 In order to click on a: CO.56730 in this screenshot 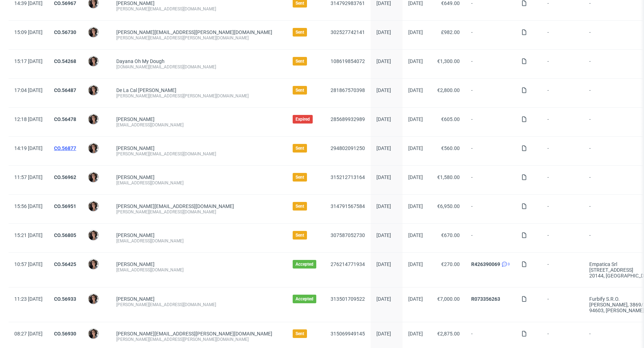, I will do `click(65, 32)`.